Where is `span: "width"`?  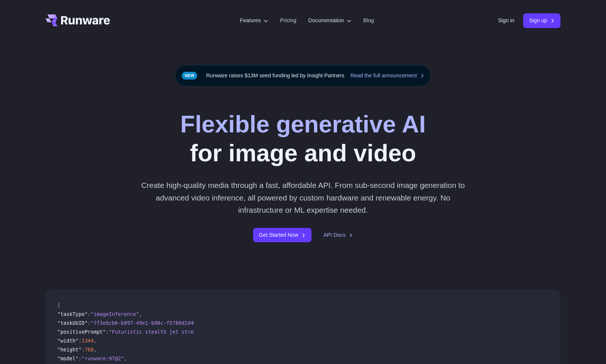 span: "width" is located at coordinates (68, 341).